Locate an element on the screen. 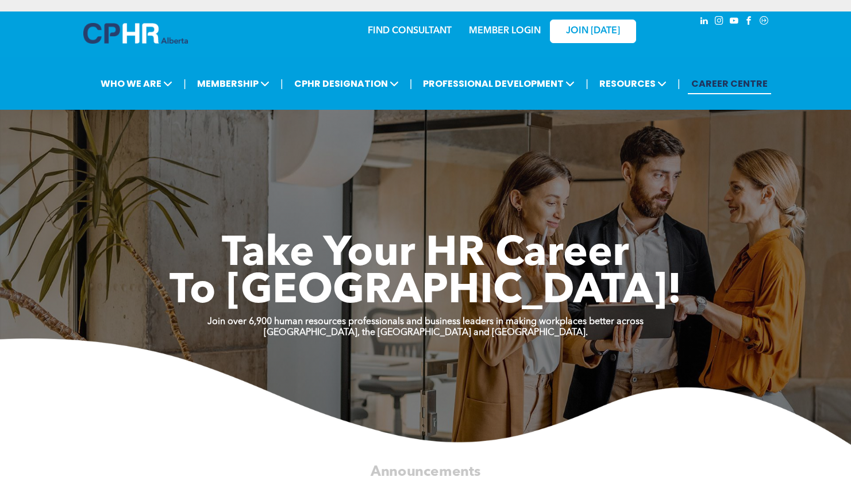  a: MEMBER LOGIN is located at coordinates (505, 31).